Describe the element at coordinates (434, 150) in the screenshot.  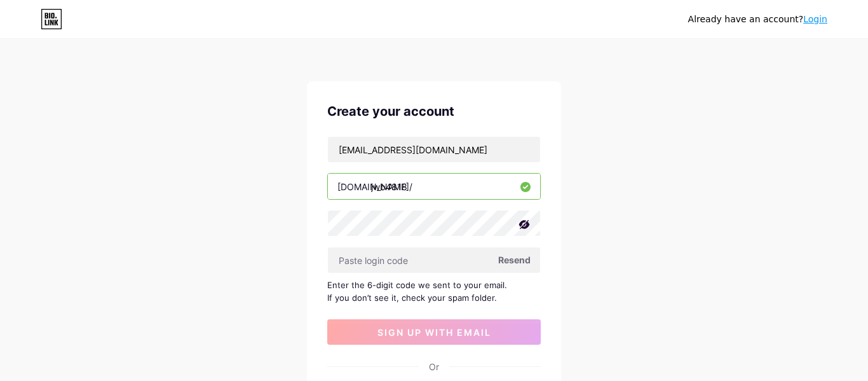
I see `input: Email` at that location.